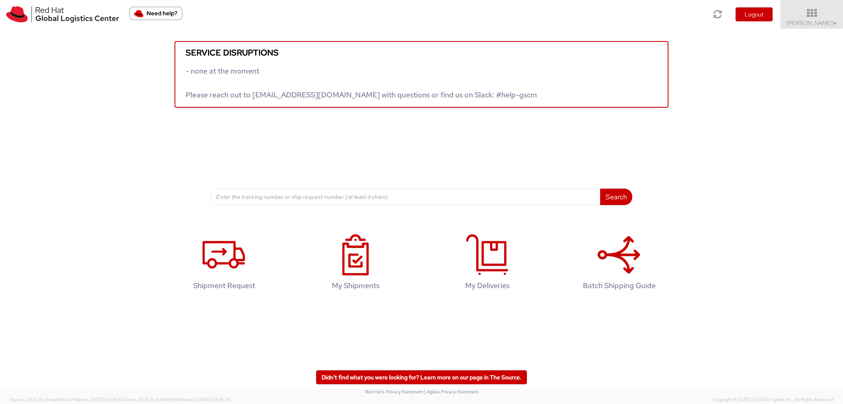 This screenshot has width=843, height=404. Describe the element at coordinates (66, 400) in the screenshot. I see `span: Server: 2025.18.0-daa1fe12ee7` at that location.